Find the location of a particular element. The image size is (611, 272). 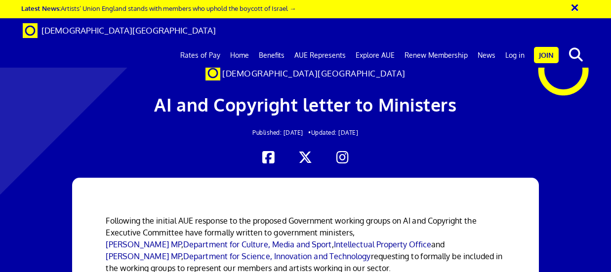

a: Log in is located at coordinates (515, 55).